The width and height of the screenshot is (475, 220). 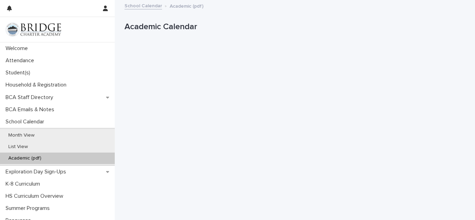 What do you see at coordinates (29, 208) in the screenshot?
I see `p: Summer Programs` at bounding box center [29, 208].